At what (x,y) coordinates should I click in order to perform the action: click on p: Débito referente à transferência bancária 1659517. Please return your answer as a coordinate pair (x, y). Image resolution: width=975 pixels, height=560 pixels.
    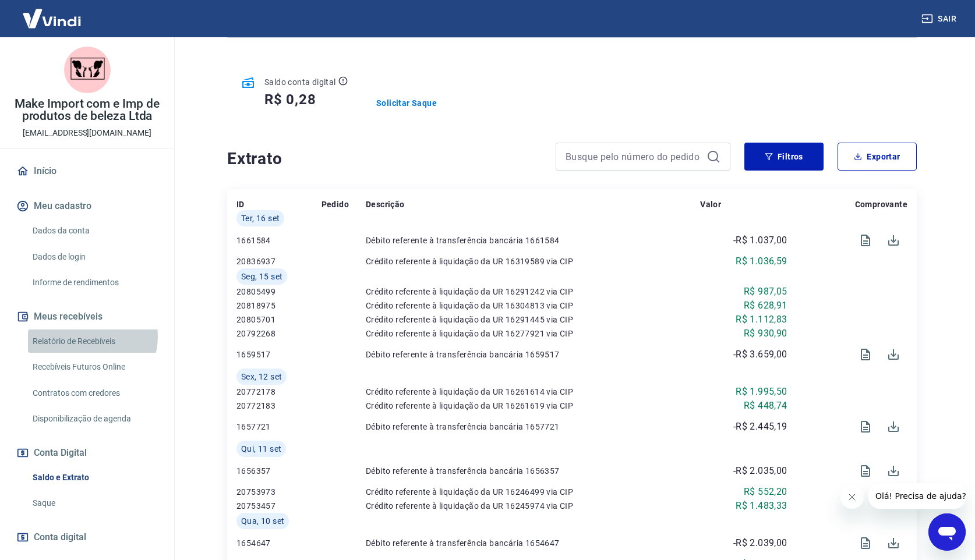
    Looking at the image, I should click on (533, 355).